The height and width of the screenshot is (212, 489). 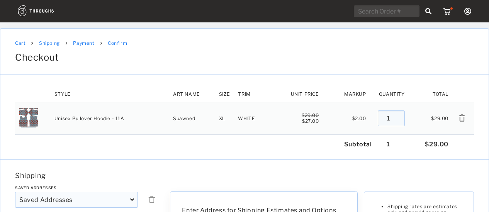 I want to click on img: icon_delete_disabled.60ed197d.svg, so click(x=152, y=199).